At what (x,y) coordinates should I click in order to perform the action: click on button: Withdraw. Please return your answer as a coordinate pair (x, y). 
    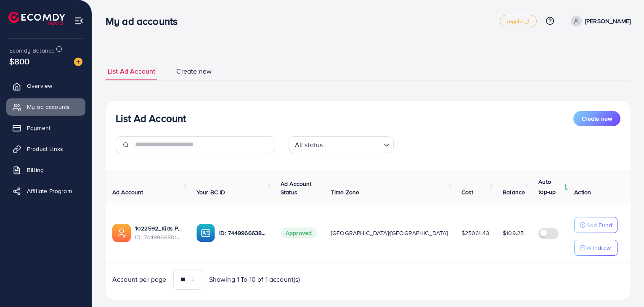
    Looking at the image, I should click on (596, 248).